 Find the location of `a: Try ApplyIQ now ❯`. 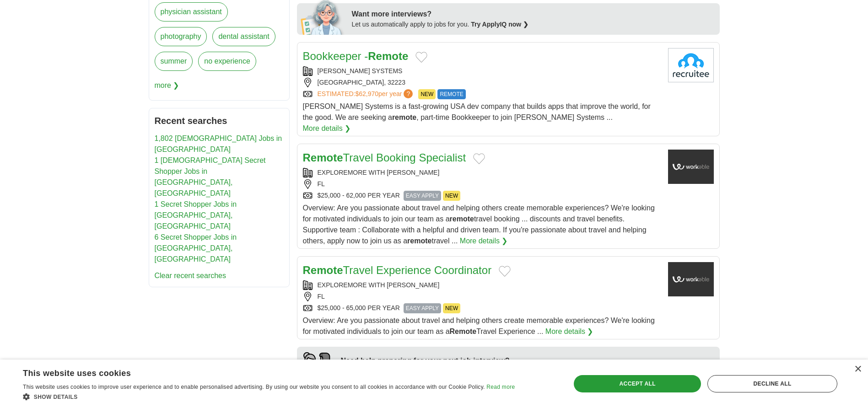

a: Try ApplyIQ now ❯ is located at coordinates (500, 25).